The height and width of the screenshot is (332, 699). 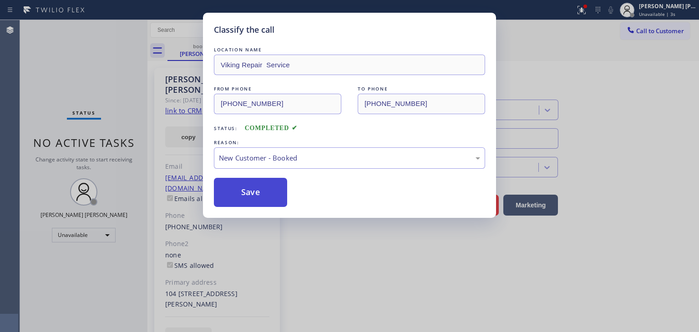 I want to click on div: LOCATION NAME, so click(x=350, y=50).